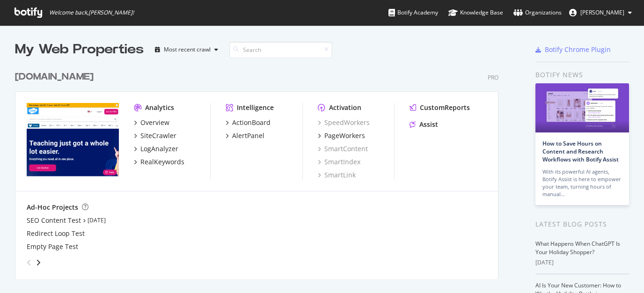  What do you see at coordinates (52, 247) in the screenshot?
I see `div: Empty Page Test` at bounding box center [52, 247].